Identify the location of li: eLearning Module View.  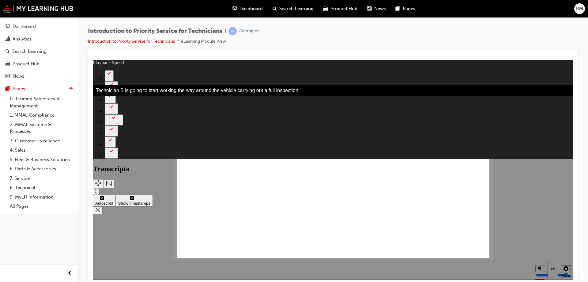
(203, 41).